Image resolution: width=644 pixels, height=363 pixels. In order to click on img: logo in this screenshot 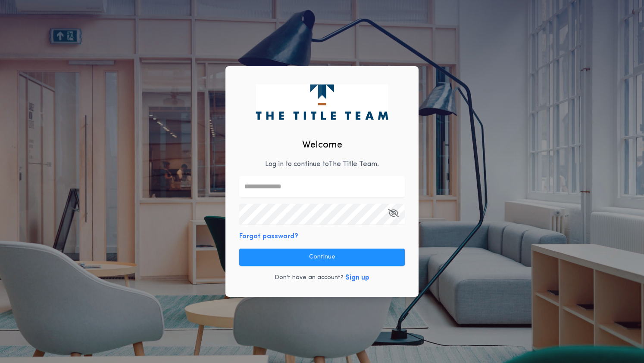, I will do `click(321, 102)`.